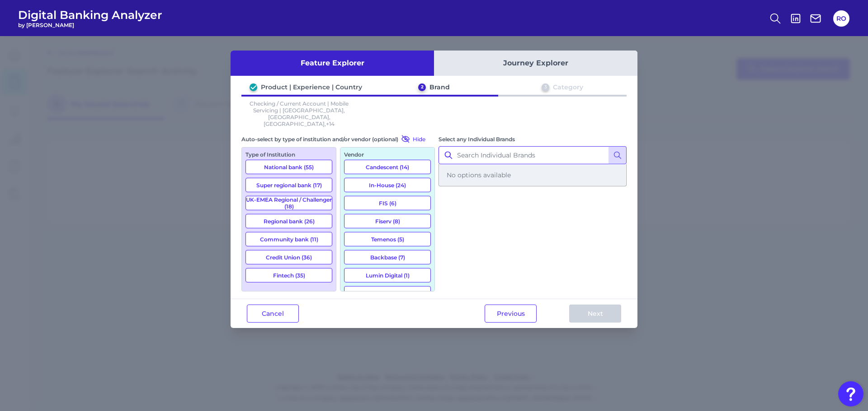  I want to click on button: Q2eBanking (10), so click(387, 293).